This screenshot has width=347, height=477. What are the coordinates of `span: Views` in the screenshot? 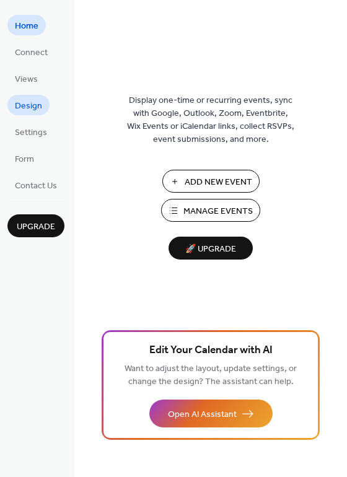 It's located at (26, 79).